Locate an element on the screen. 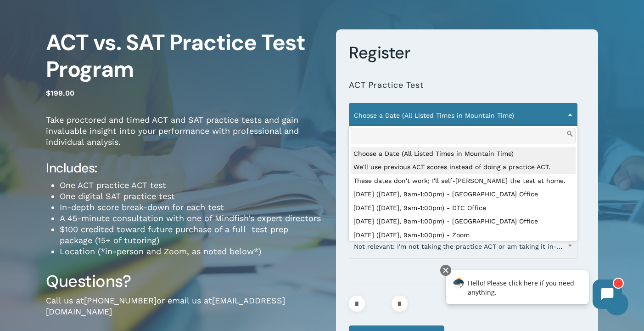 The width and height of the screenshot is (644, 331). li: $100 credited toward future purchase of a full test prep package (15+ of tutoring) is located at coordinates (191, 235).